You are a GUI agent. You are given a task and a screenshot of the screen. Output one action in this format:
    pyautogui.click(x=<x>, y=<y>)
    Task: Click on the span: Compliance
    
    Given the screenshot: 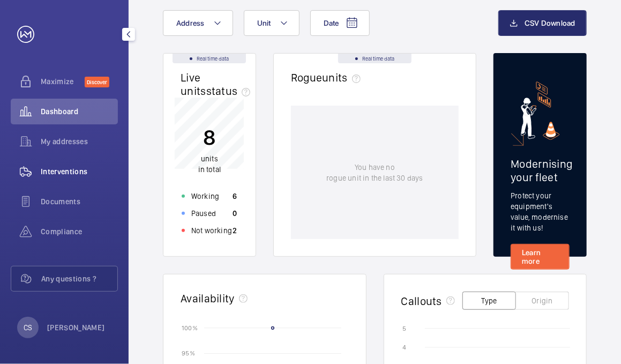 What is the action you would take?
    pyautogui.click(x=79, y=231)
    